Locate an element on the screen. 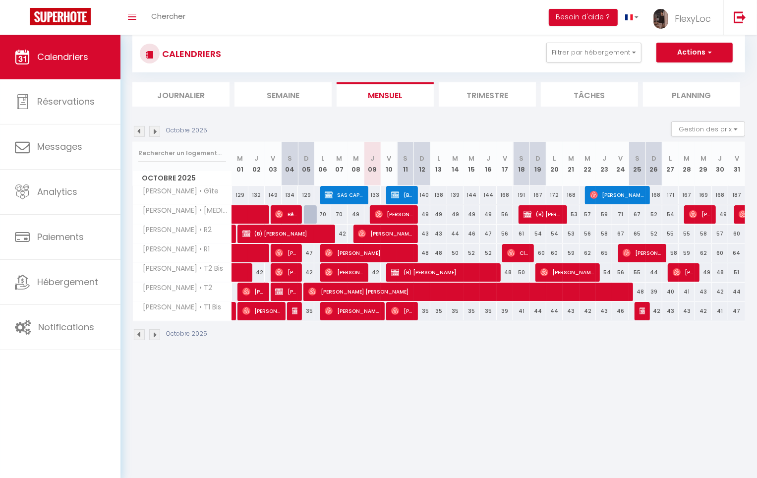 The image size is (757, 478). th: 24 is located at coordinates (620, 164).